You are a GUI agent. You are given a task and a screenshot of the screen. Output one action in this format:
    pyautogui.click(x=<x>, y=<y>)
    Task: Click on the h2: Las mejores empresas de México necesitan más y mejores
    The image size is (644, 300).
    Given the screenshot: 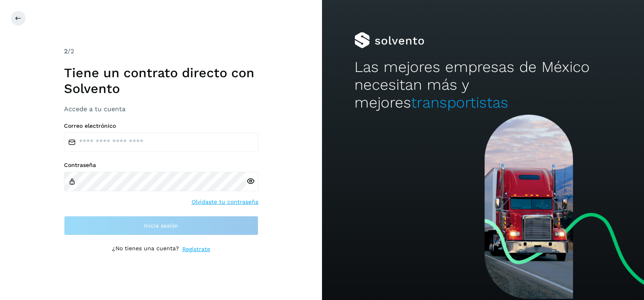 What is the action you would take?
    pyautogui.click(x=483, y=85)
    